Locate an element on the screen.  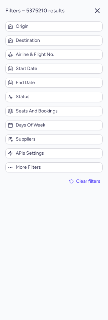
button: Suppliers is located at coordinates (54, 139).